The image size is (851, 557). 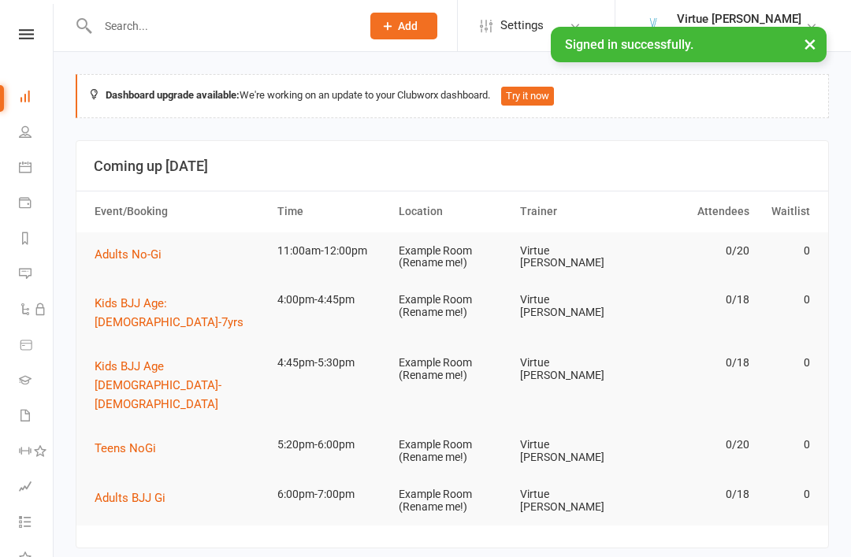 I want to click on a: Reports, so click(x=36, y=240).